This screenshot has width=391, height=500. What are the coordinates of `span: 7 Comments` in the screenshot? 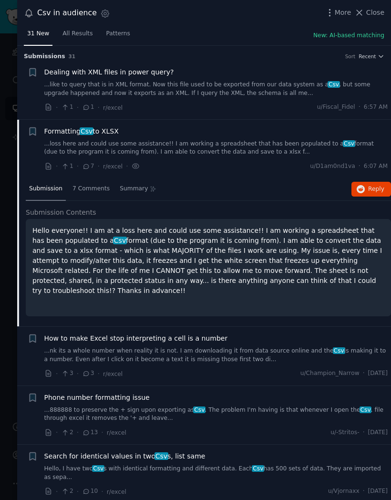 It's located at (91, 189).